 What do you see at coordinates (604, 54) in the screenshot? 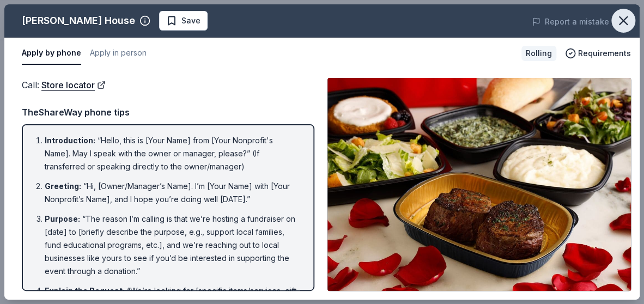
I see `span: Requirements` at bounding box center [604, 54].